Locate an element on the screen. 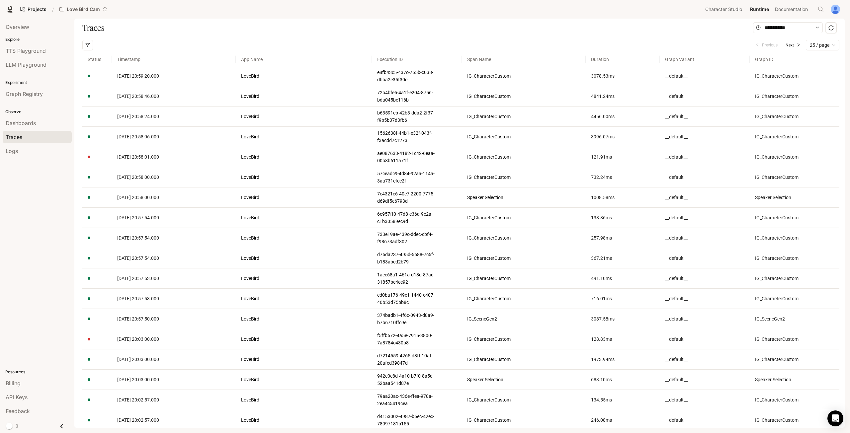 The image size is (850, 433). a: b63591eb-42b3-dda2-2f37-f9b5b37d3fb6 is located at coordinates (417, 117).